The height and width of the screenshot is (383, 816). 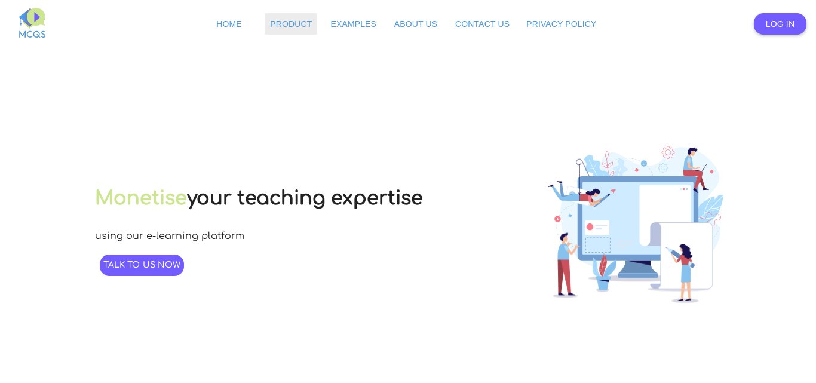 I want to click on a: Contact Us, so click(x=482, y=24).